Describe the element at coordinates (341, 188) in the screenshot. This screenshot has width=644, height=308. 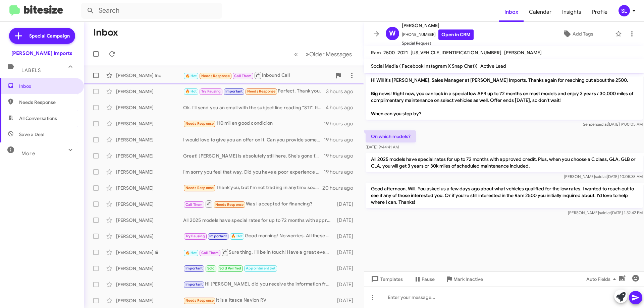
I see `div: 20 hours ago` at that location.